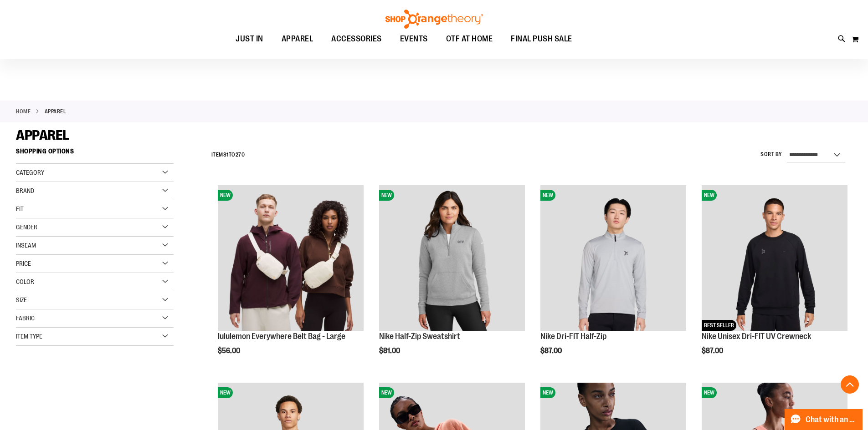 The width and height of the screenshot is (868, 430). What do you see at coordinates (23, 264) in the screenshot?
I see `span: Price` at bounding box center [23, 264].